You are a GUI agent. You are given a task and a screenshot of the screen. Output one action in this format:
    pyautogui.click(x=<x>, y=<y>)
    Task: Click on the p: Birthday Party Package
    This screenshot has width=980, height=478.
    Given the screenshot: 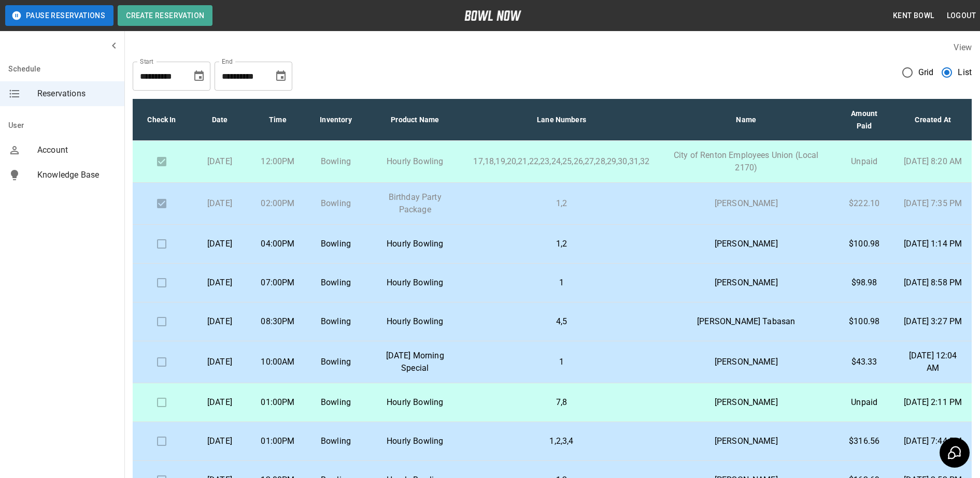 What is the action you would take?
    pyautogui.click(x=415, y=203)
    